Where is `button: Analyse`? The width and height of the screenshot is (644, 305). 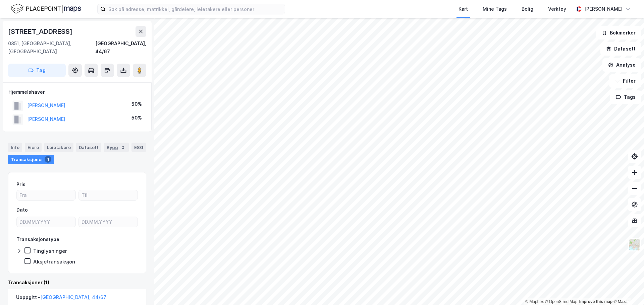
button: Analyse is located at coordinates (622, 65).